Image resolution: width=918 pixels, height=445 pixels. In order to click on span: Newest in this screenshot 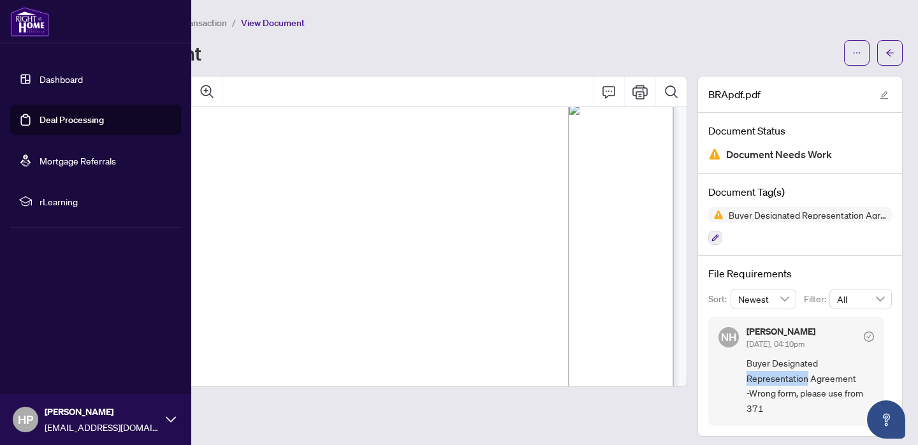, I will do `click(763, 299)`.